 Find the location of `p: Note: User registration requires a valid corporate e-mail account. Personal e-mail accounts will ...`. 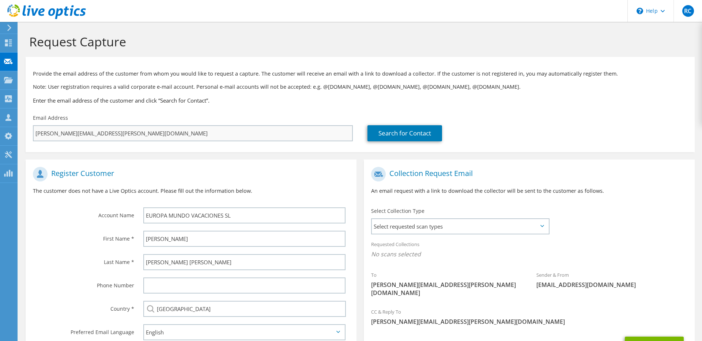

p: Note: User registration requires a valid corporate e-mail account. Personal e-mail accounts will ... is located at coordinates (360, 87).